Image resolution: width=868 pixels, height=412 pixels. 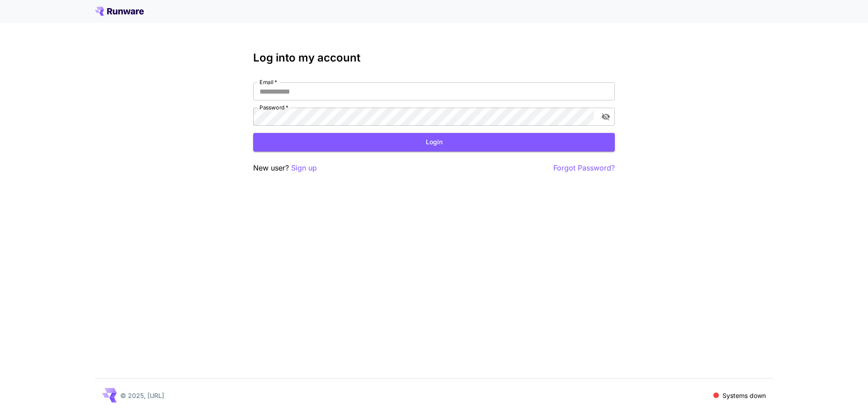 What do you see at coordinates (285, 168) in the screenshot?
I see `p: New user?` at bounding box center [285, 168].